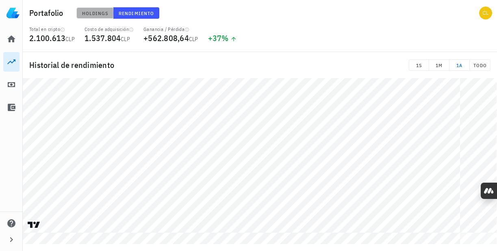 The image size is (497, 251). I want to click on div: Historial de rendimiento, so click(260, 65).